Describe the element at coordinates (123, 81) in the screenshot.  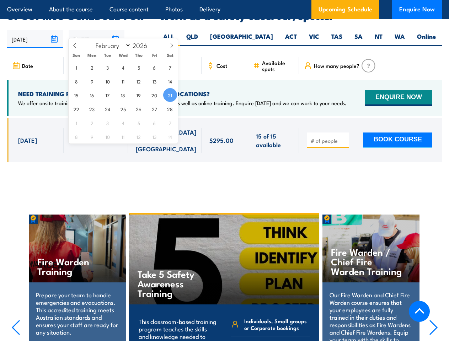
I see `span: February 11, 2026` at that location.